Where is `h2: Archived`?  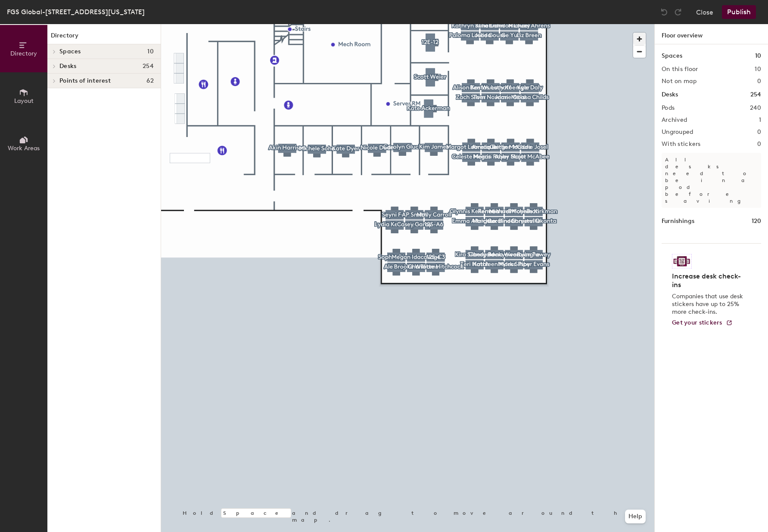
h2: Archived is located at coordinates (674, 120).